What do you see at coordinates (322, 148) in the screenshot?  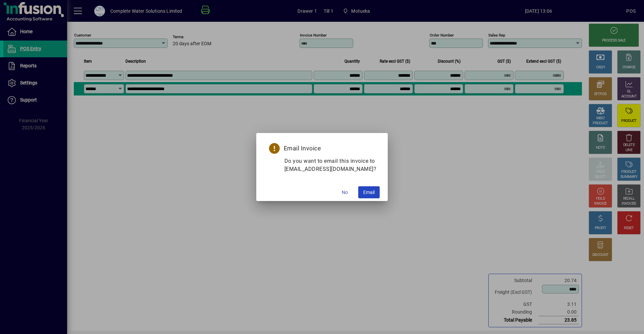 I see `h5: Email Invoice` at bounding box center [322, 148].